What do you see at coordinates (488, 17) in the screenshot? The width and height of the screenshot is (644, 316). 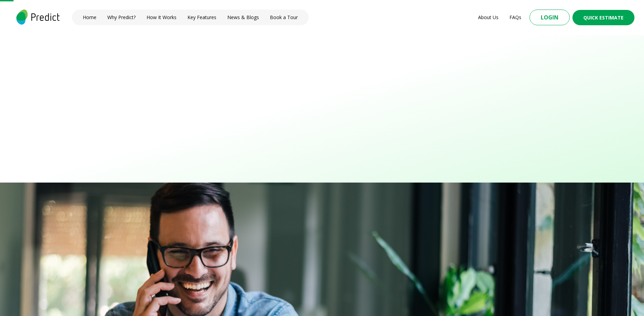 I see `a: About Us` at bounding box center [488, 17].